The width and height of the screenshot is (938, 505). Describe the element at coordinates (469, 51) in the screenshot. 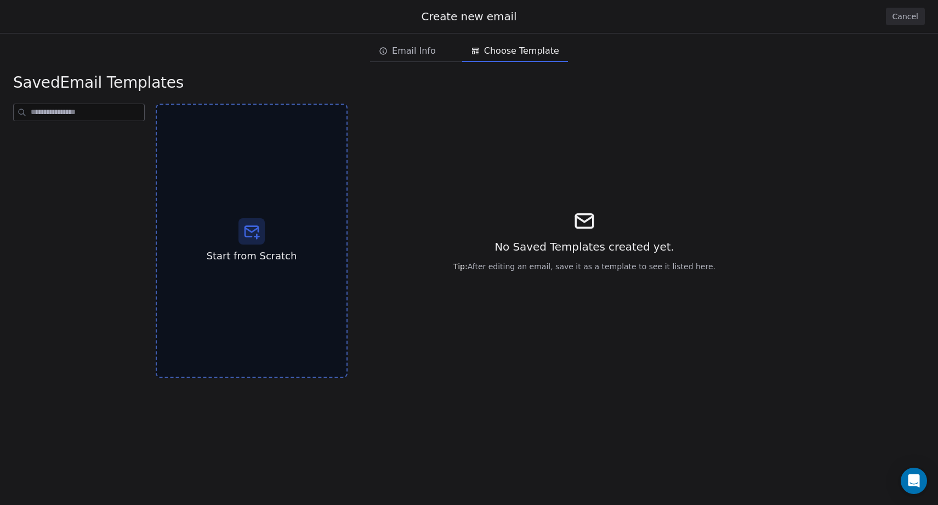

I see `div: email creation steps` at that location.